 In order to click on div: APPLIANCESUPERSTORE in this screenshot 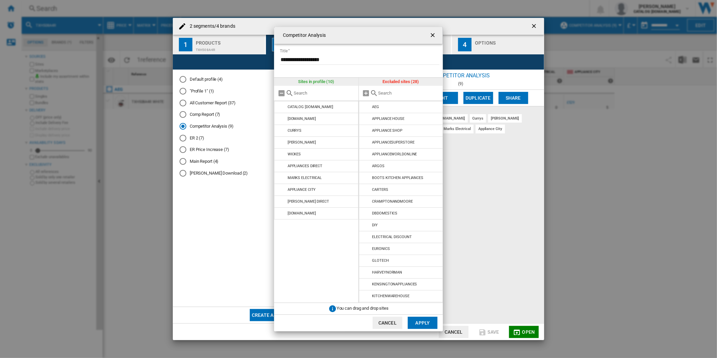, I will do `click(393, 142)`.